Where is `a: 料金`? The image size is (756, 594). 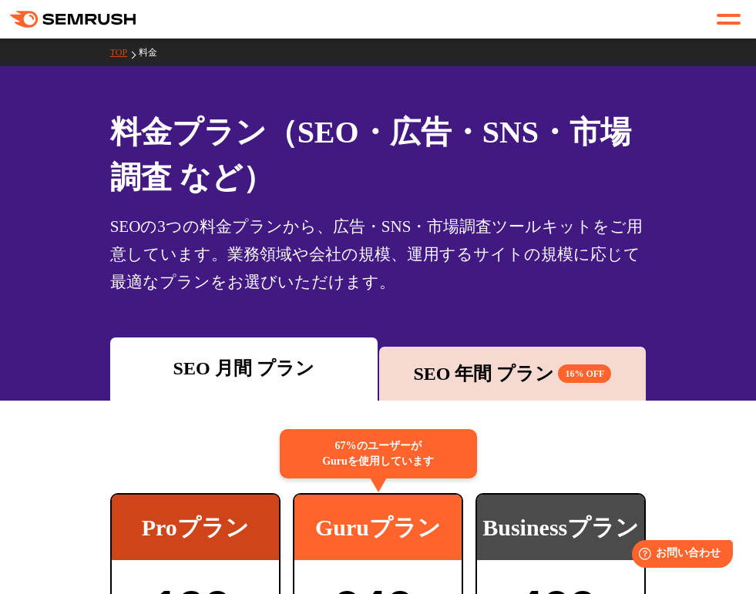 a: 料金 is located at coordinates (153, 52).